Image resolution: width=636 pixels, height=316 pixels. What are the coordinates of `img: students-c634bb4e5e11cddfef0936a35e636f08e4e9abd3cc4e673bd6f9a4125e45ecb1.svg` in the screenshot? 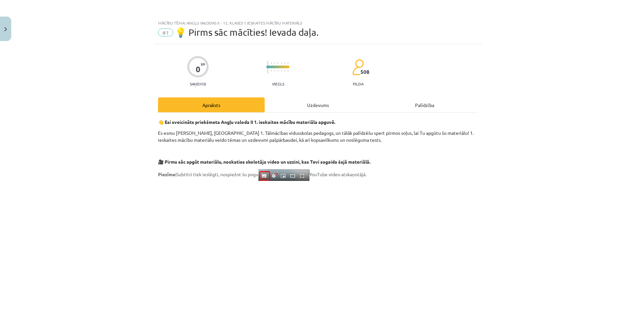 It's located at (358, 67).